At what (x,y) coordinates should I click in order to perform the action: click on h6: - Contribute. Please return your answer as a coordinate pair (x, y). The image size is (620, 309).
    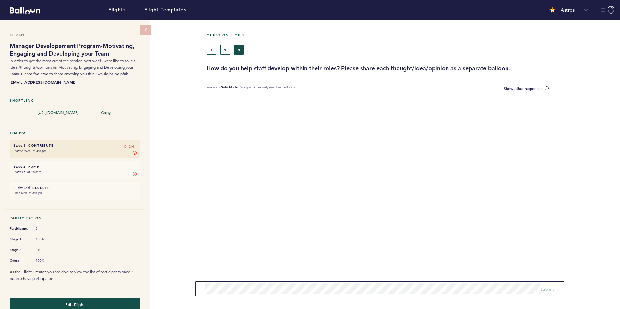
    Looking at the image, I should click on (75, 146).